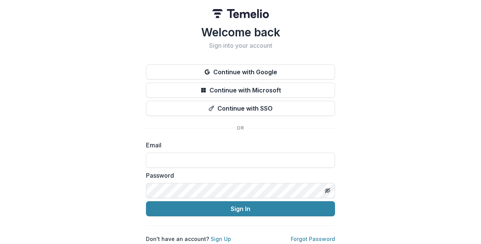 Image resolution: width=481 pixels, height=244 pixels. What do you see at coordinates (241, 209) in the screenshot?
I see `button: Sign In` at bounding box center [241, 209].